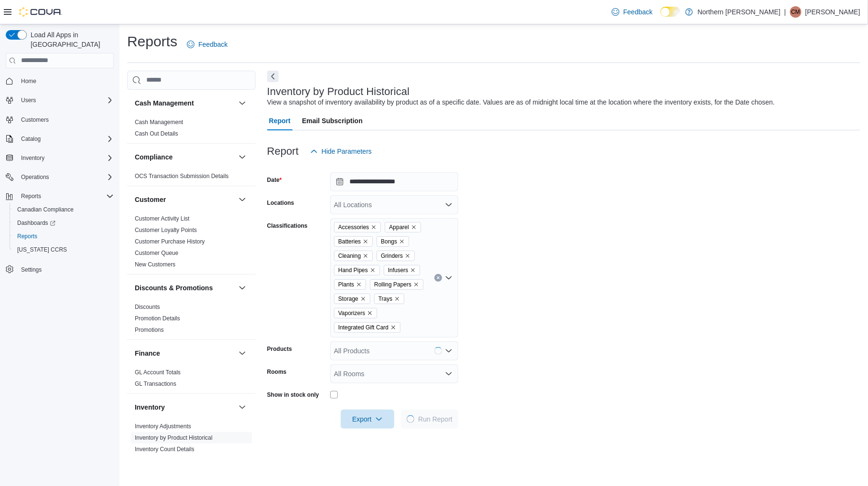  Describe the element at coordinates (397, 285) in the screenshot. I see `span: Rolling Papers` at that location.